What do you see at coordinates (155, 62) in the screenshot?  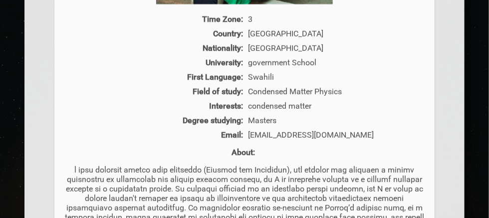 I see `div: University:` at bounding box center [155, 62].